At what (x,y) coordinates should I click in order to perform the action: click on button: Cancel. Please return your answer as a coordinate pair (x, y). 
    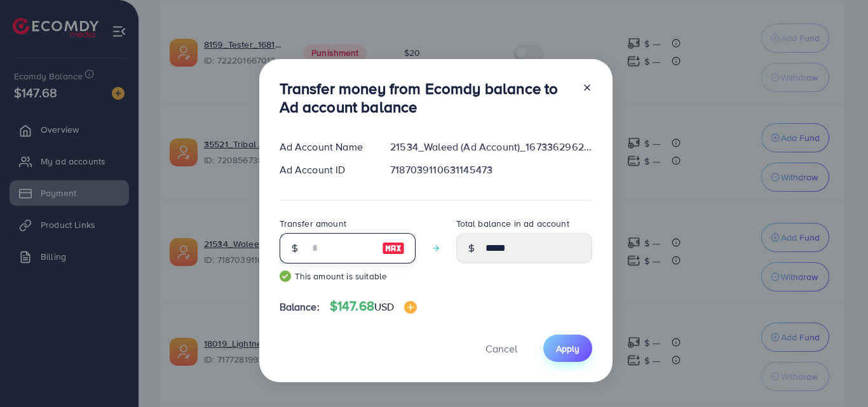
    Looking at the image, I should click on (501, 348).